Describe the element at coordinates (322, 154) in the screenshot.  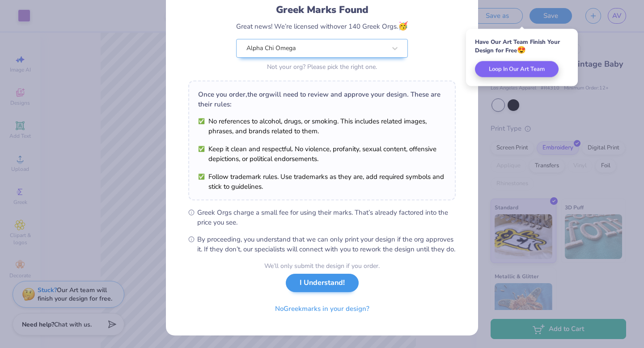
I see `li: Keep it clean and respectful. No violence, profanity, sexual content, offensive depictions, or po...` at that location.